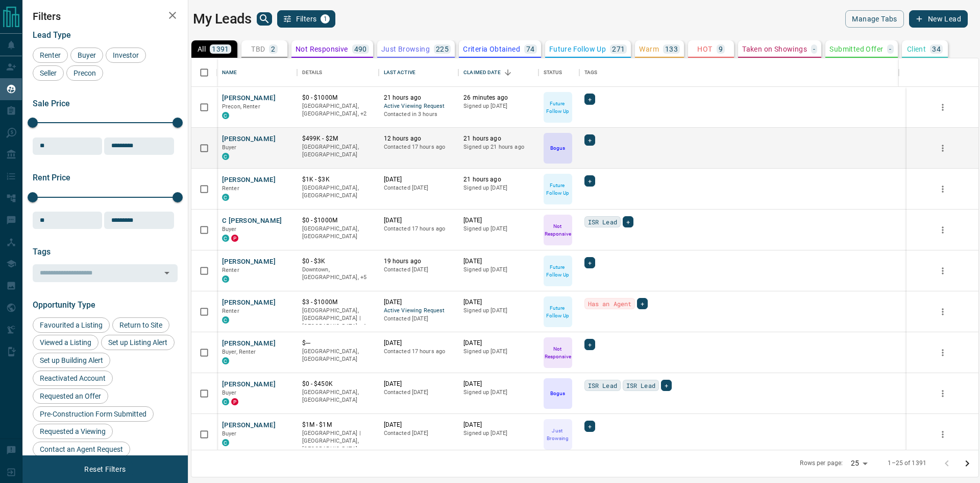  I want to click on span: Lead Type, so click(51, 35).